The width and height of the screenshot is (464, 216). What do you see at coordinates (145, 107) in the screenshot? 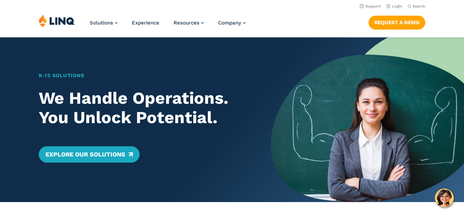
I see `h2: We Handle Operations. You Unlock Potential.` at bounding box center [145, 107].